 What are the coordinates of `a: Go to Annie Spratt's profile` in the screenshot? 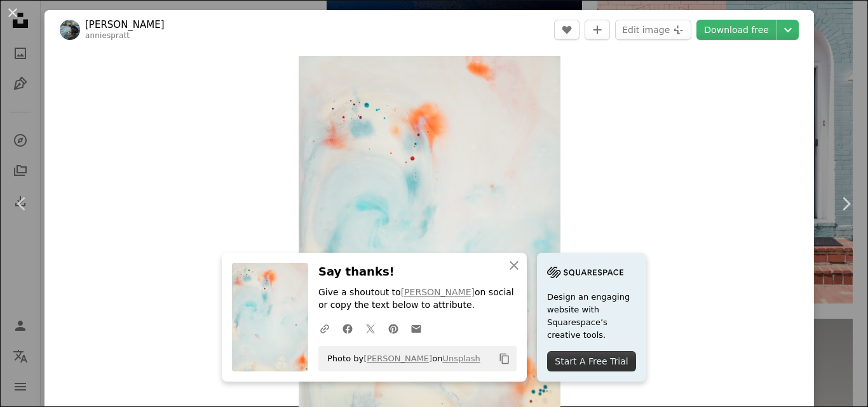 It's located at (70, 30).